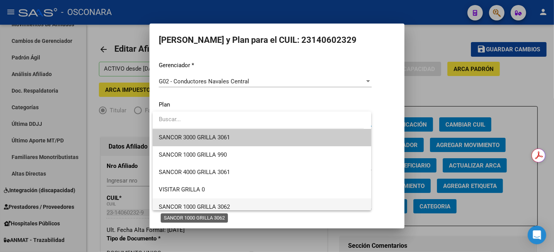 The height and width of the screenshot is (252, 554). I want to click on span: SANCOR 1000 GRILLA 990, so click(193, 155).